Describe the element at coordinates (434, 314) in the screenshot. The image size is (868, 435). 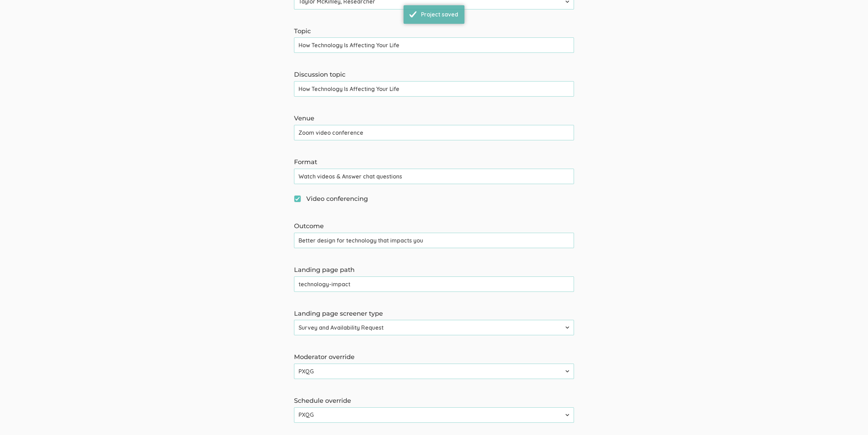
I see `label: Landing page screener type` at that location.